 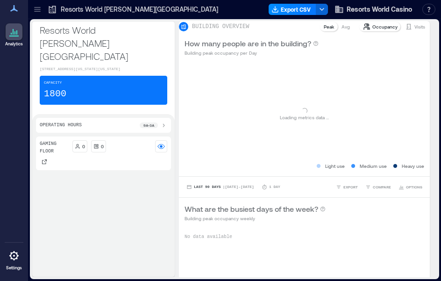 I want to click on p: Medium use, so click(x=374, y=166).